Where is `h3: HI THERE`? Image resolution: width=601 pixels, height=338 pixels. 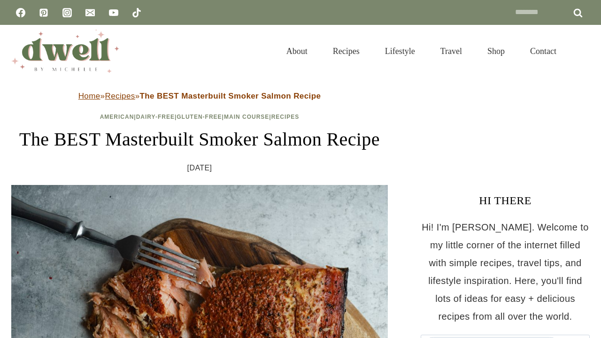 h3: HI THERE is located at coordinates (505, 200).